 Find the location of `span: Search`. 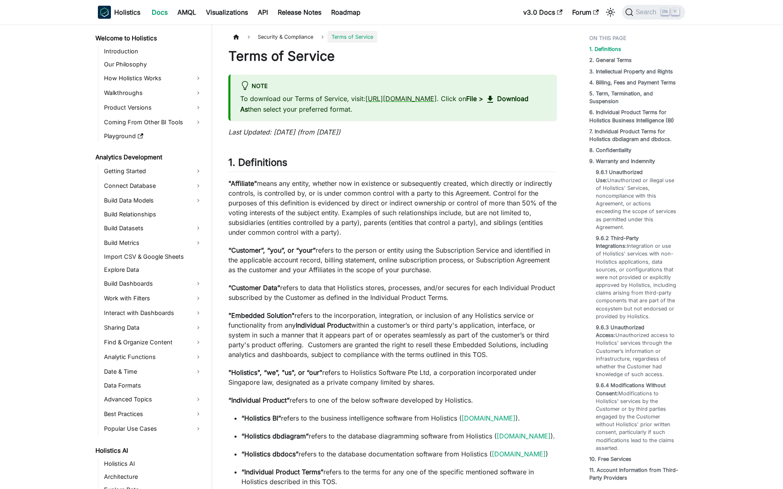

span: Search is located at coordinates (647, 12).